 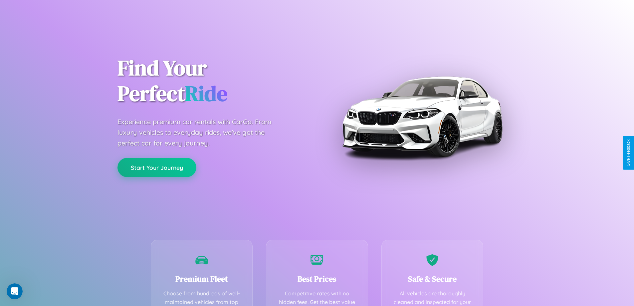 I want to click on button: Start Your Journey, so click(x=157, y=168).